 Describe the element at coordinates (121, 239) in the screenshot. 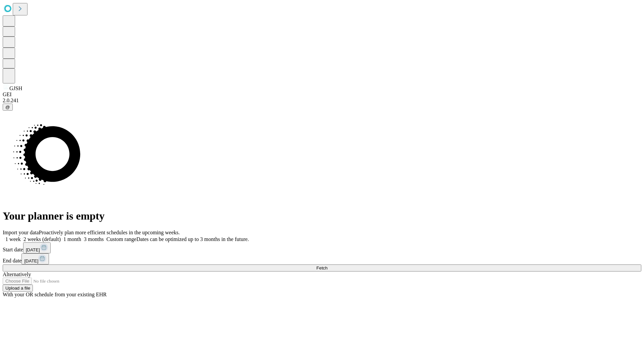

I see `span: Custom range` at that location.